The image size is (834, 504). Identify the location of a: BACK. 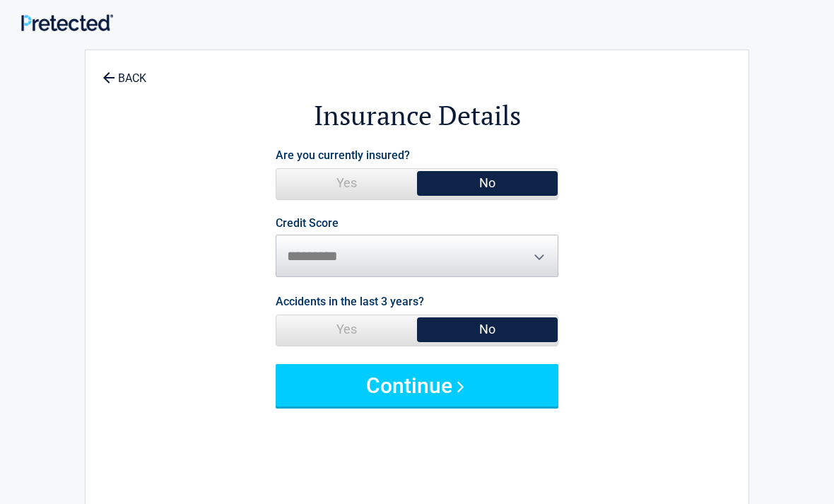
(124, 71).